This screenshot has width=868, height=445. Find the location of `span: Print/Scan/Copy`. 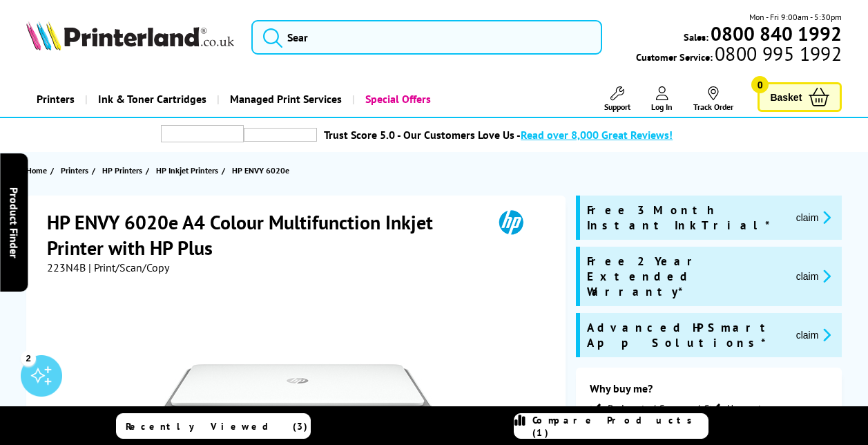

span: Print/Scan/Copy is located at coordinates (679, 408).